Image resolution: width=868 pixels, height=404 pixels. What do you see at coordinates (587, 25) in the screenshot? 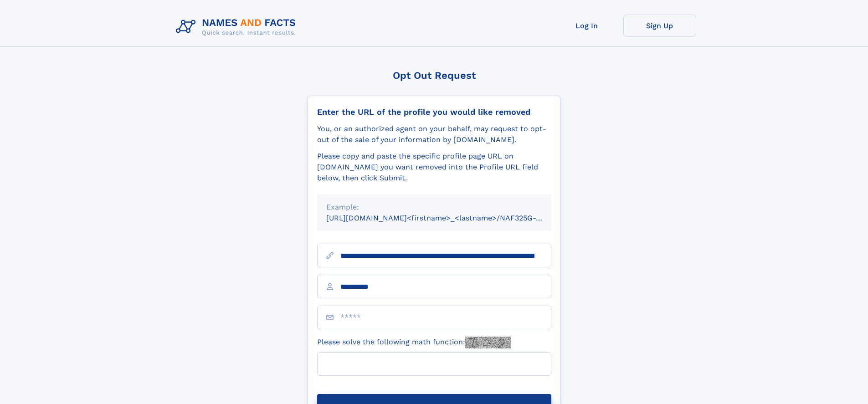
I see `a: Log In` at bounding box center [587, 25].